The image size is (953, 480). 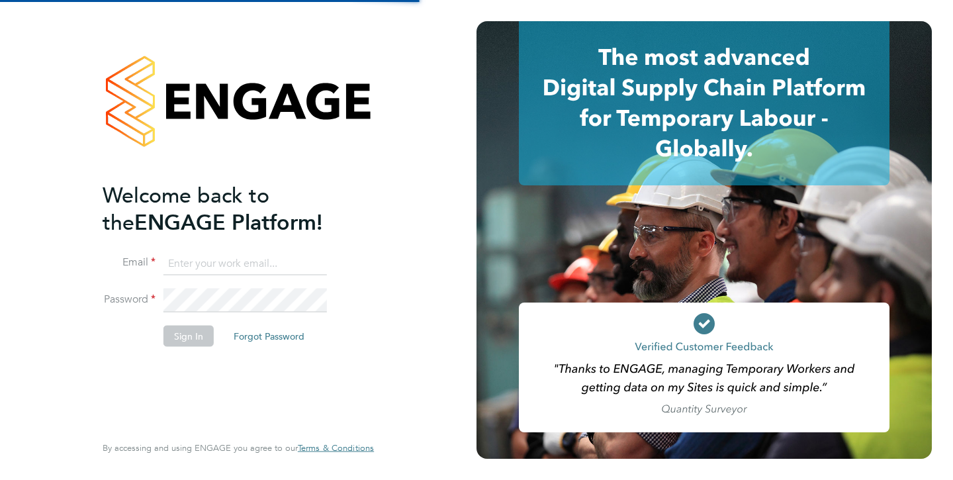 I want to click on input: Enter your work email..., so click(x=245, y=263).